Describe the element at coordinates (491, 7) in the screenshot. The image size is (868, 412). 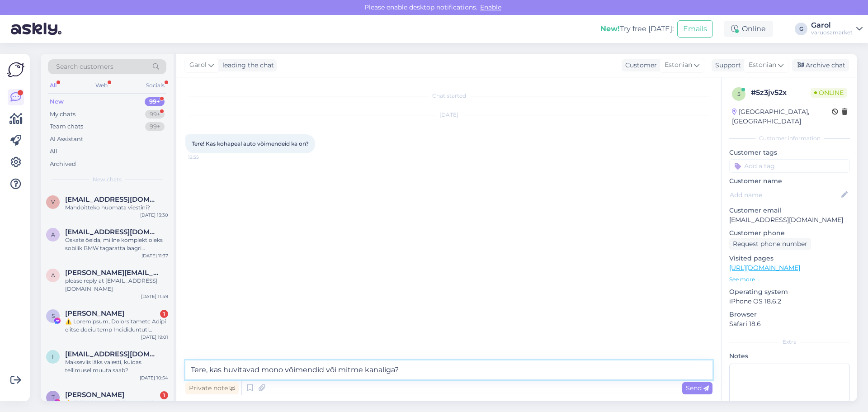
I see `span: Enable` at that location.